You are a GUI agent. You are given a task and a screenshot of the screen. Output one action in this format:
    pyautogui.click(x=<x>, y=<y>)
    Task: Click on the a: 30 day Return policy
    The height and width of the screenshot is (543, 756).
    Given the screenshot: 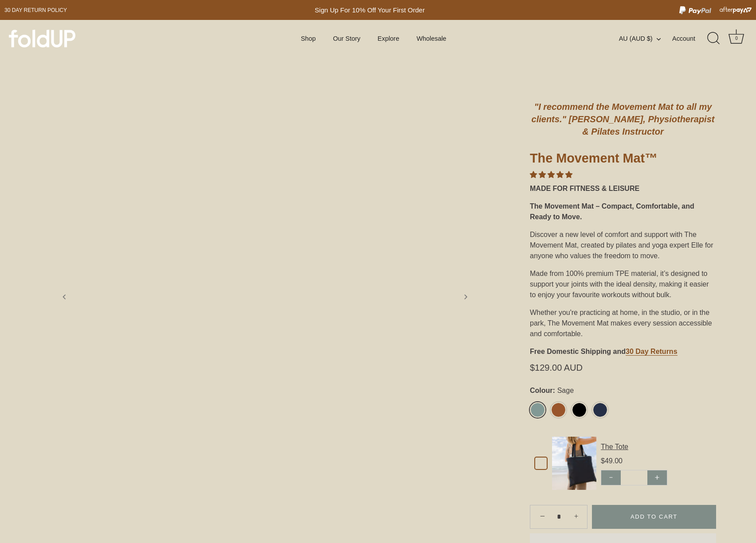 What is the action you would take?
    pyautogui.click(x=36, y=10)
    